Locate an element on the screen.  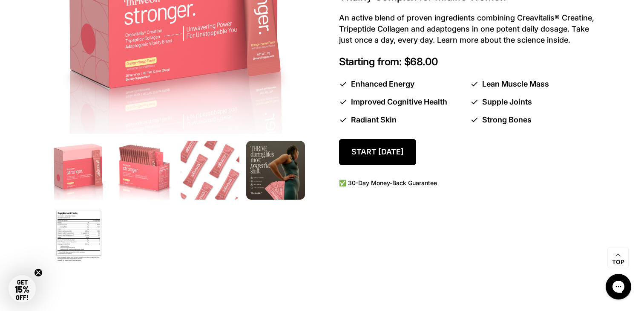
li: Supple Joints is located at coordinates (533, 102).